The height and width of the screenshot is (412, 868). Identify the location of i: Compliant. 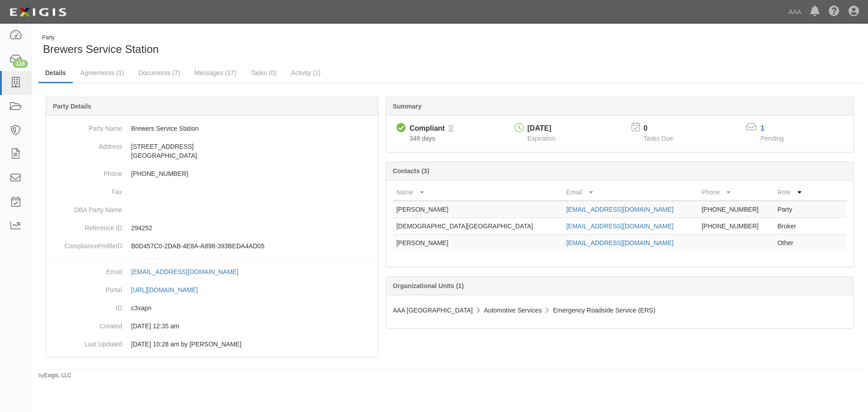
(401, 128).